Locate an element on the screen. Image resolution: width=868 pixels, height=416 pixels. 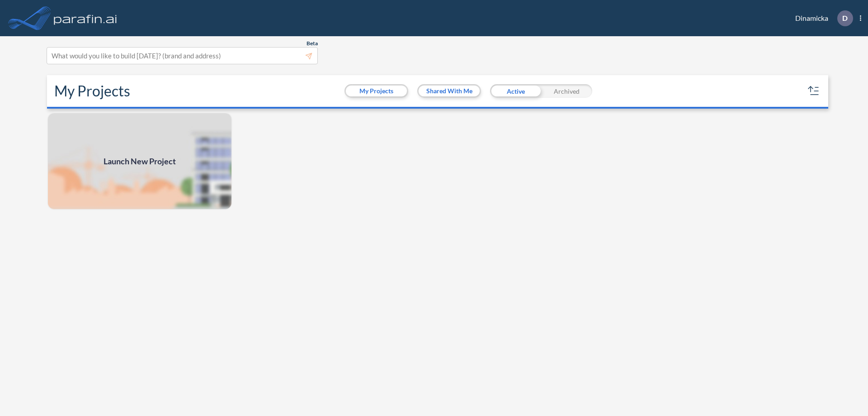
h2: My Projects is located at coordinates (92, 91).